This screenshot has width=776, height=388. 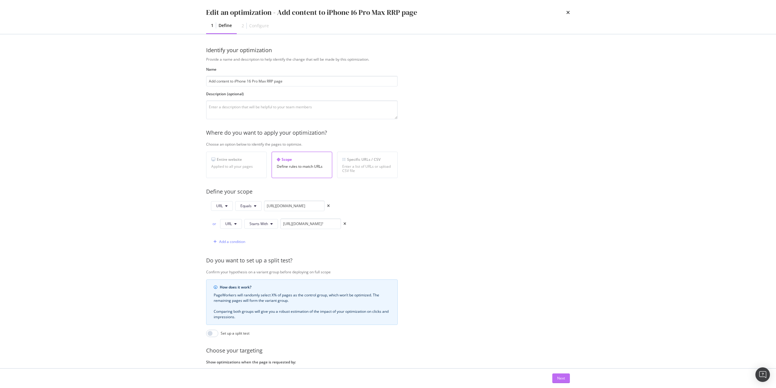 I want to click on label: Name, so click(x=302, y=69).